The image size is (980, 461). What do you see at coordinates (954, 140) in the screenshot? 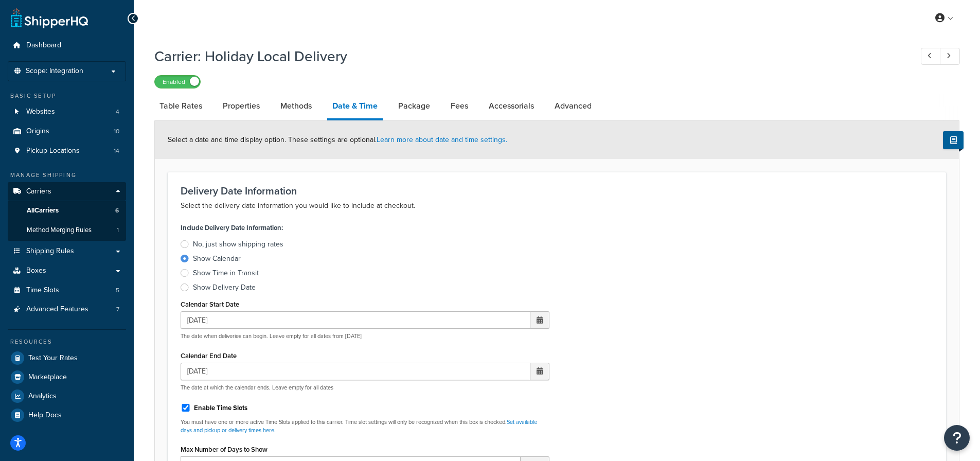
I see `button: Show Help Docs` at bounding box center [954, 140].